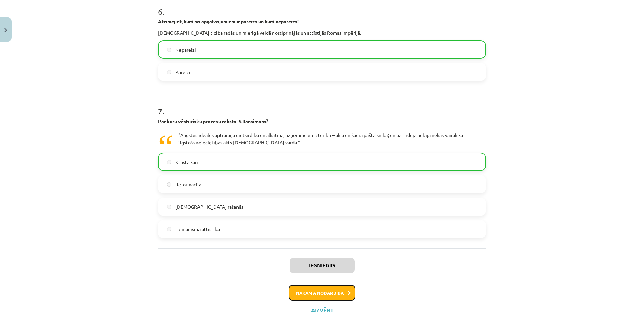 This screenshot has width=644, height=317. What do you see at coordinates (322, 105) in the screenshot?
I see `h1: 7 .` at bounding box center [322, 105].